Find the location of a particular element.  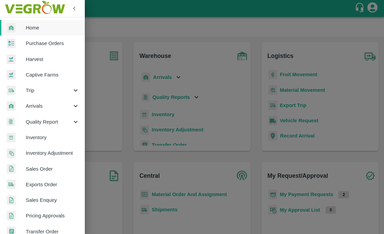

span: Sales Order is located at coordinates (53, 169).